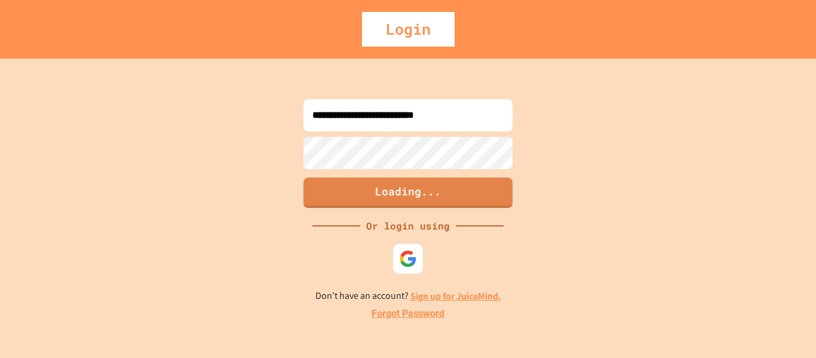  Describe the element at coordinates (456, 296) in the screenshot. I see `a: Sign up for JuiceMind.` at that location.